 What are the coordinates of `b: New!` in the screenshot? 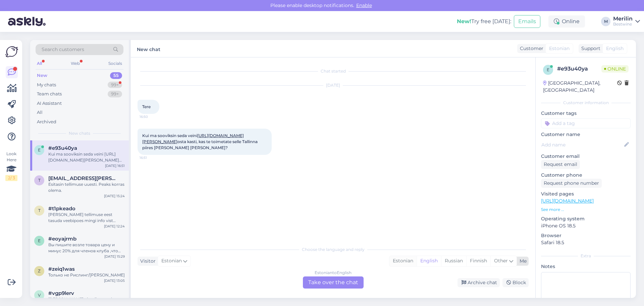 It's located at (464, 21).